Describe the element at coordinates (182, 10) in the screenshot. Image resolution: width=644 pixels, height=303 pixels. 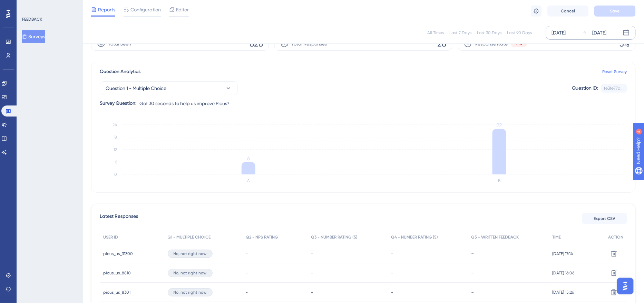
I see `span: Editor` at that location.